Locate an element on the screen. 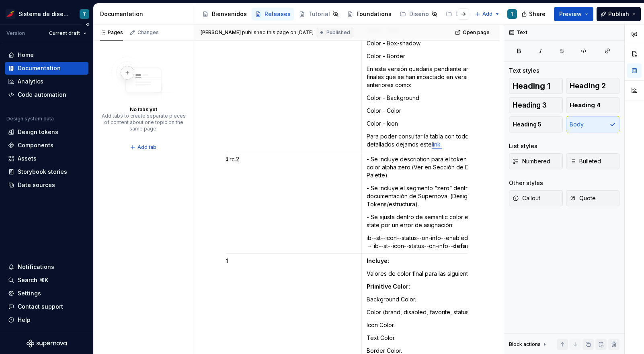  a: Data sources is located at coordinates (47, 185).